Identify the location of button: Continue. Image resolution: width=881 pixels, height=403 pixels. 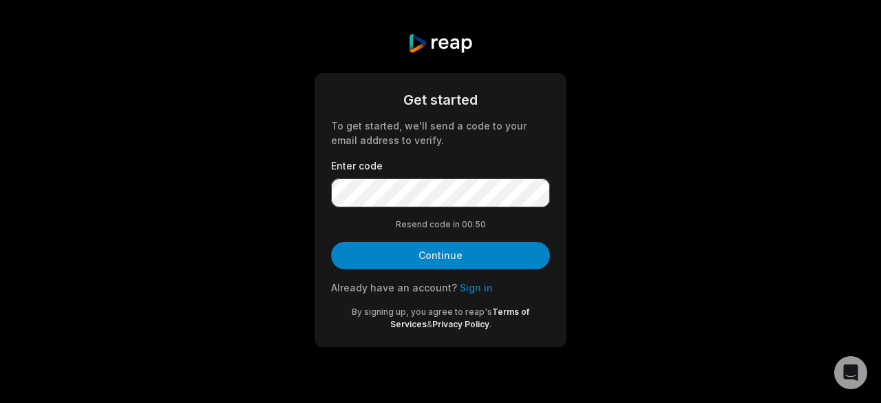
(440, 255).